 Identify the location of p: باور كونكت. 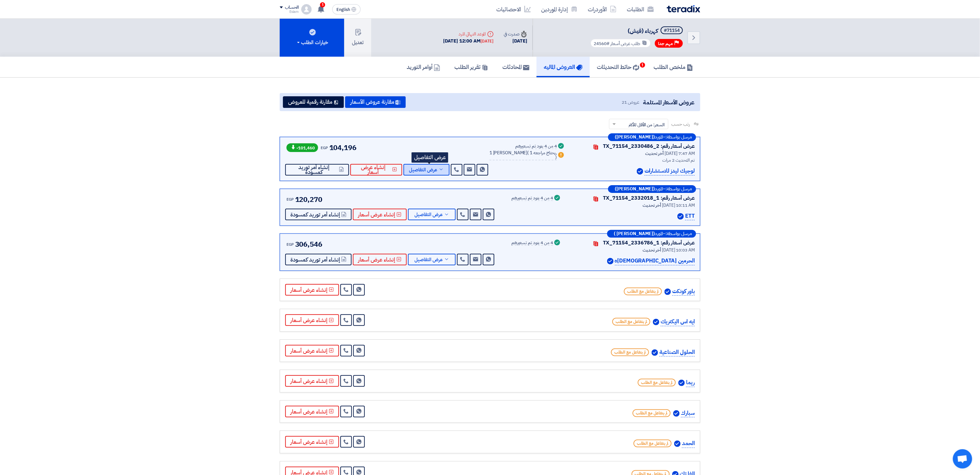
(683, 292).